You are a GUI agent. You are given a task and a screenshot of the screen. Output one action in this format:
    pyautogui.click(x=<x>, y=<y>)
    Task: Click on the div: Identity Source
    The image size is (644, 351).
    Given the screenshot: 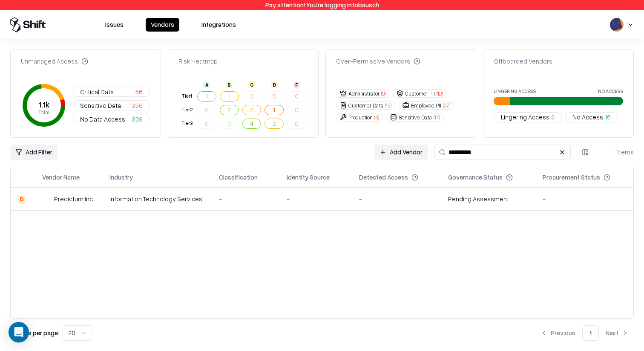 What is the action you would take?
    pyautogui.click(x=308, y=177)
    